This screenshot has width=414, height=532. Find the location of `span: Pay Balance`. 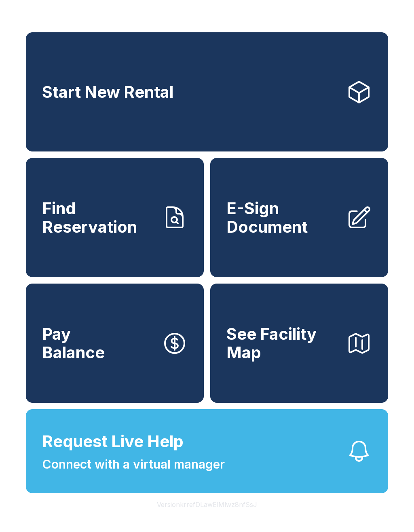

span: Pay Balance is located at coordinates (73, 343).